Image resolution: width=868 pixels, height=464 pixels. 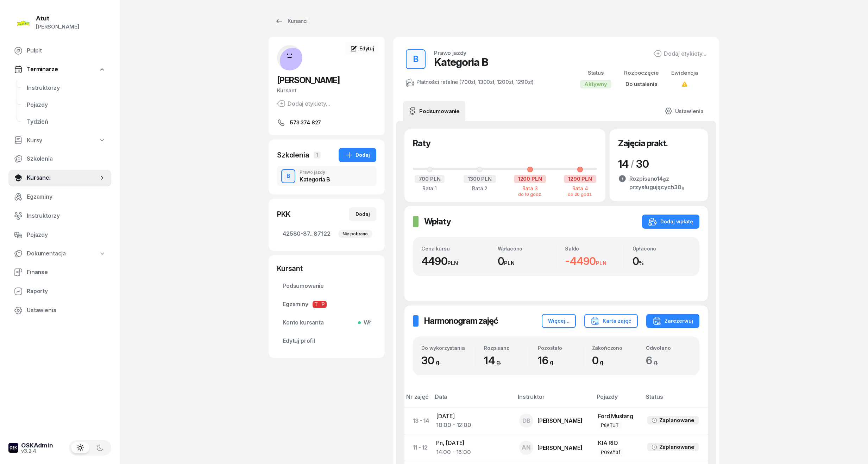 I want to click on td: 13 - 14, so click(x=418, y=420).